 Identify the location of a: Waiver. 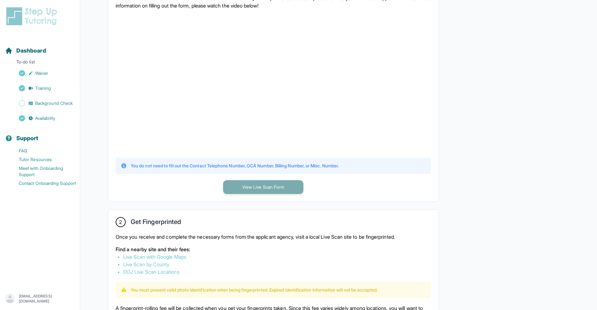
(42, 73).